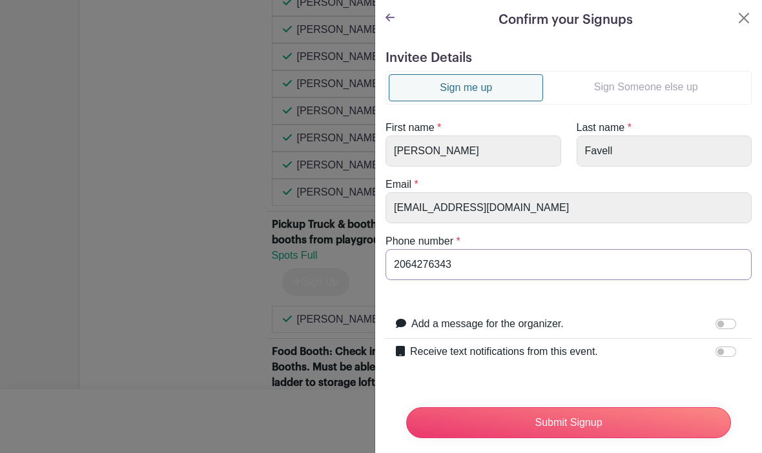  What do you see at coordinates (568, 58) in the screenshot?
I see `h5: Invitee Details` at bounding box center [568, 58].